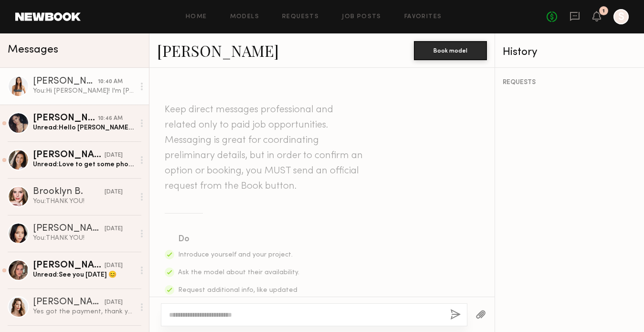 The height and width of the screenshot is (332, 644). I want to click on div: 10:40 AM, so click(111, 82).